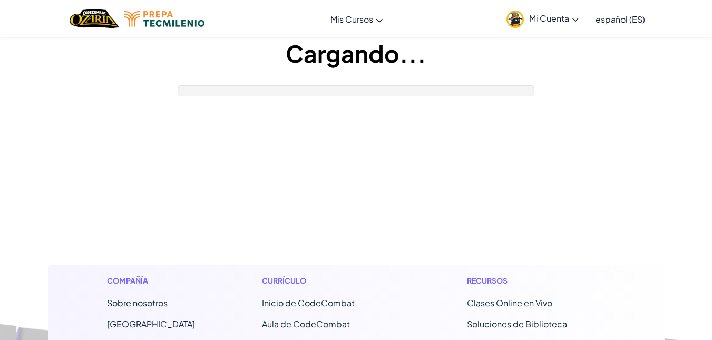 Image resolution: width=712 pixels, height=340 pixels. Describe the element at coordinates (94, 18) in the screenshot. I see `img: Home` at that location.